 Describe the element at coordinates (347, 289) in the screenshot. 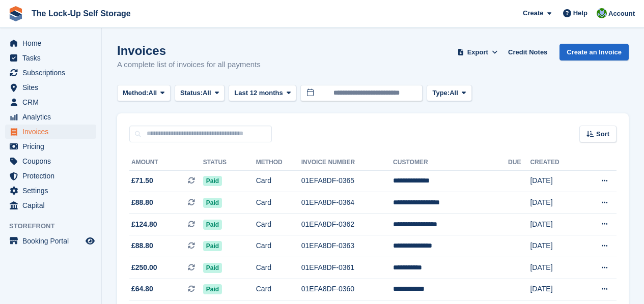

I see `td: 01EFA8DF-0360` at that location.